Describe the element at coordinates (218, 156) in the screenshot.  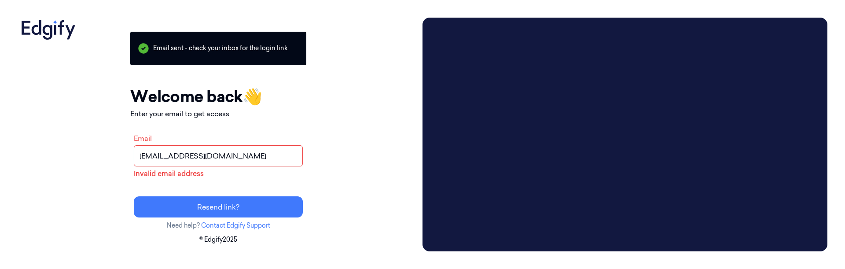
I see `input: name@example.com` at that location.